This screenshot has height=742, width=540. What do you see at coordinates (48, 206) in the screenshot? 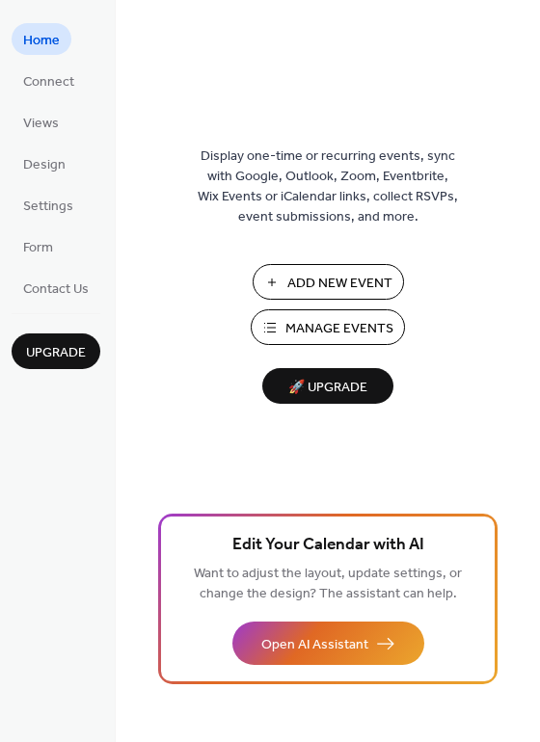
I see `span: Settings` at bounding box center [48, 206].